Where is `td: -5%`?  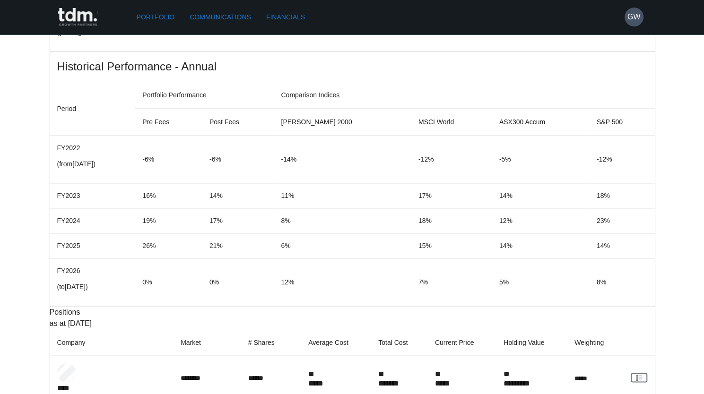
td: -5% is located at coordinates (540, 159).